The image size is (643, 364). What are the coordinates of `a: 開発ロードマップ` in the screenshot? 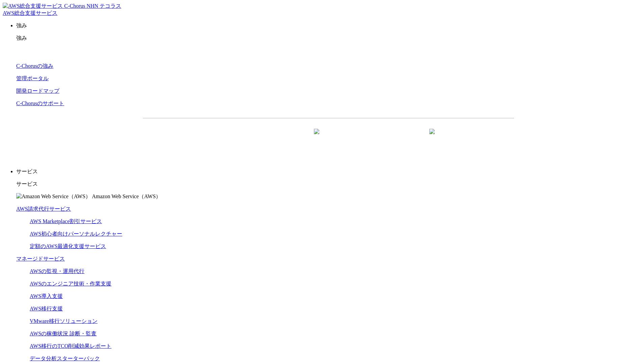 It's located at (38, 91).